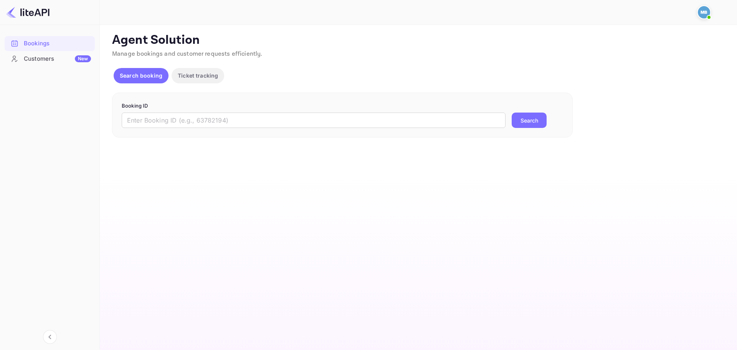 The image size is (737, 350). What do you see at coordinates (314, 120) in the screenshot?
I see `input: Enter Booking ID (e.g., 63782194)` at bounding box center [314, 120].